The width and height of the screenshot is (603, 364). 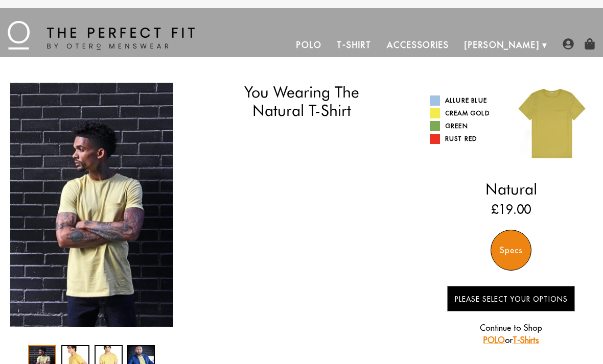 What do you see at coordinates (511, 209) in the screenshot?
I see `ins: £19.00` at bounding box center [511, 209].